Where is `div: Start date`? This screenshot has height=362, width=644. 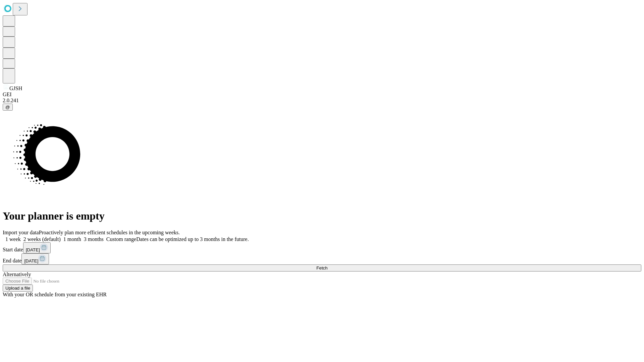
div: Start date is located at coordinates (322, 248).